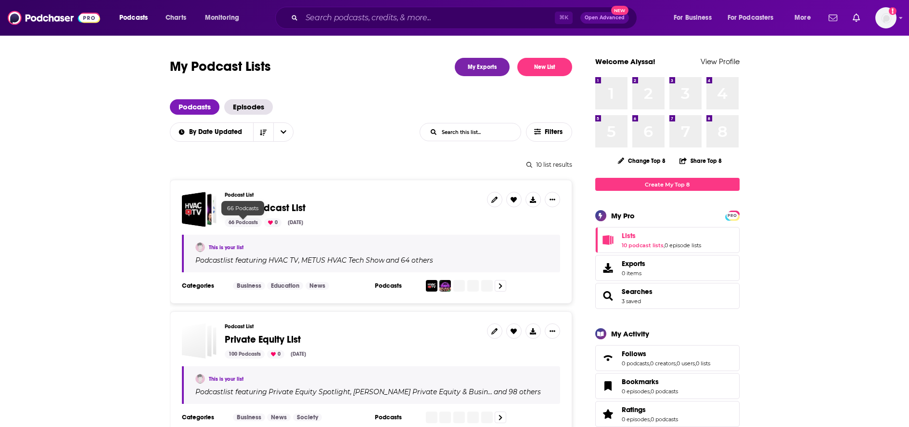  Describe the element at coordinates (630, 333) in the screenshot. I see `div: My Activity` at that location.